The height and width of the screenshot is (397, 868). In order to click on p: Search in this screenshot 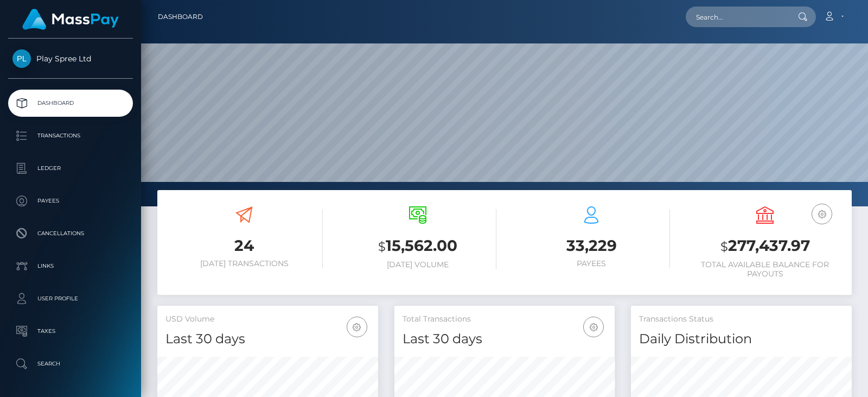, I will do `click(71, 364)`.